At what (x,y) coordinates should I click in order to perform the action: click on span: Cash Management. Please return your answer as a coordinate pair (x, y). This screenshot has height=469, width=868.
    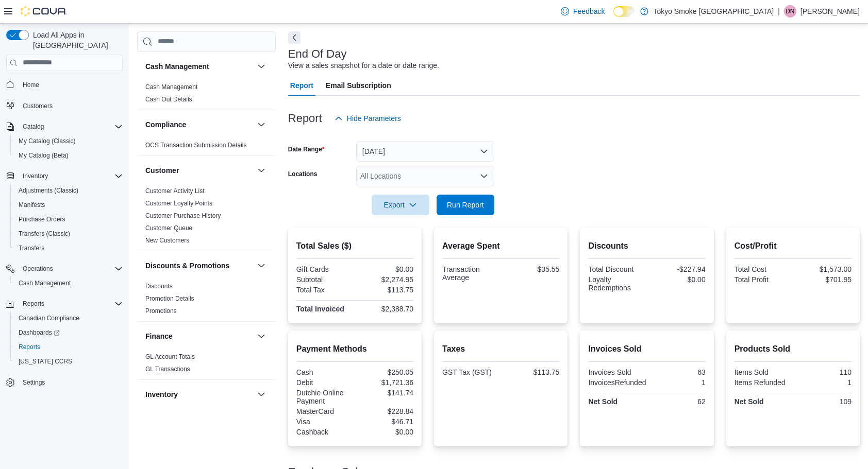
    Looking at the image, I should click on (171, 87).